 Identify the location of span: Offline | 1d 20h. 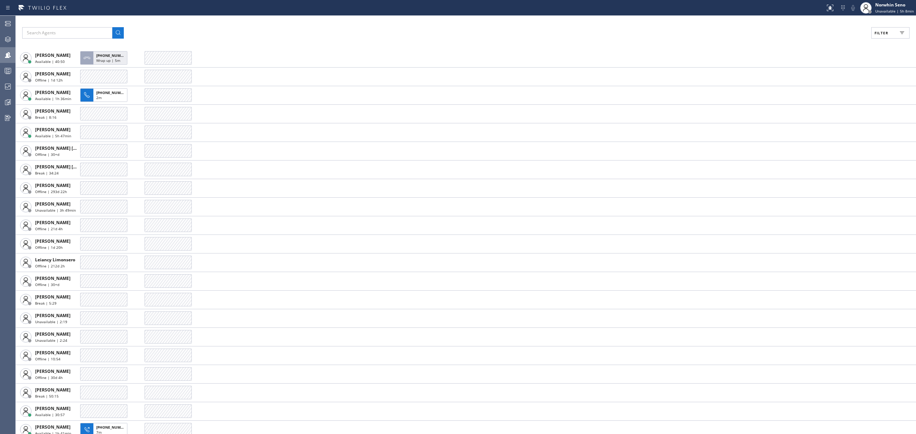
(49, 248).